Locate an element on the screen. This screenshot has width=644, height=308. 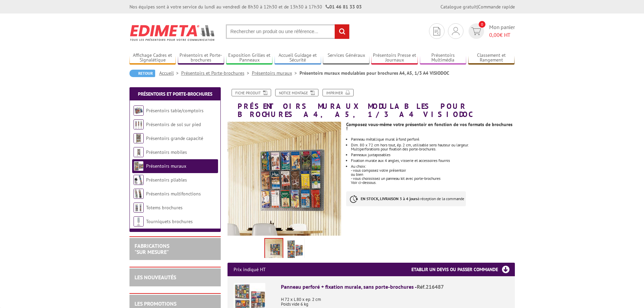
h1: Présentoirs muraux modulables pour brochures A4, A5, 1/3 A4 VISIODOC is located at coordinates (371, 103).